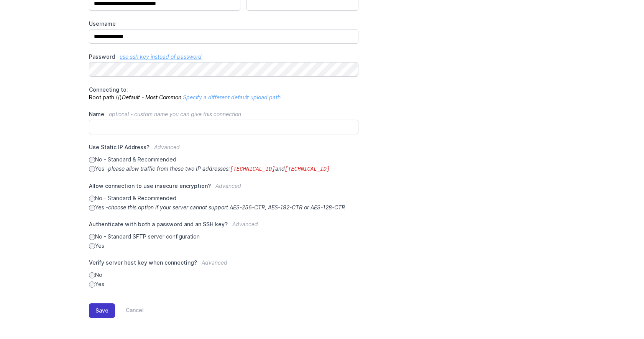 The width and height of the screenshot is (644, 339). What do you see at coordinates (224, 227) in the screenshot?
I see `label: Authenticate with both a password and an SSH key?` at bounding box center [224, 227].